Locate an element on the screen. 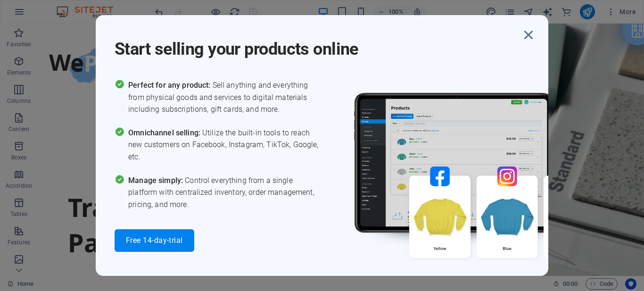 This screenshot has width=644, height=291. span: Sell anything and everything from physical goods and services to digital materials including subs... is located at coordinates (225, 97).